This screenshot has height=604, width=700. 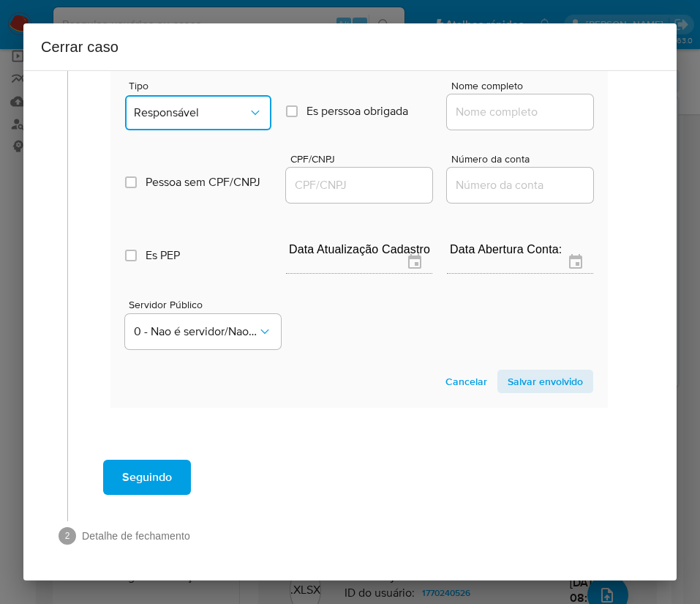 I want to click on span: Es PEP, so click(x=163, y=255).